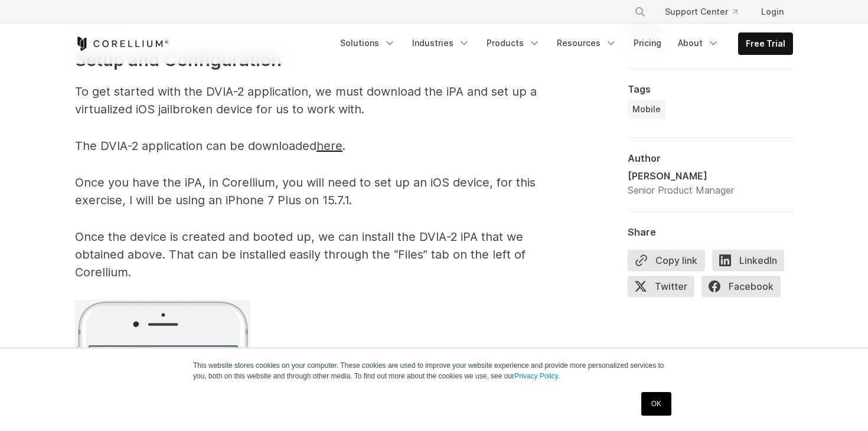  What do you see at coordinates (666, 261) in the screenshot?
I see `button: Copy link` at bounding box center [666, 261].